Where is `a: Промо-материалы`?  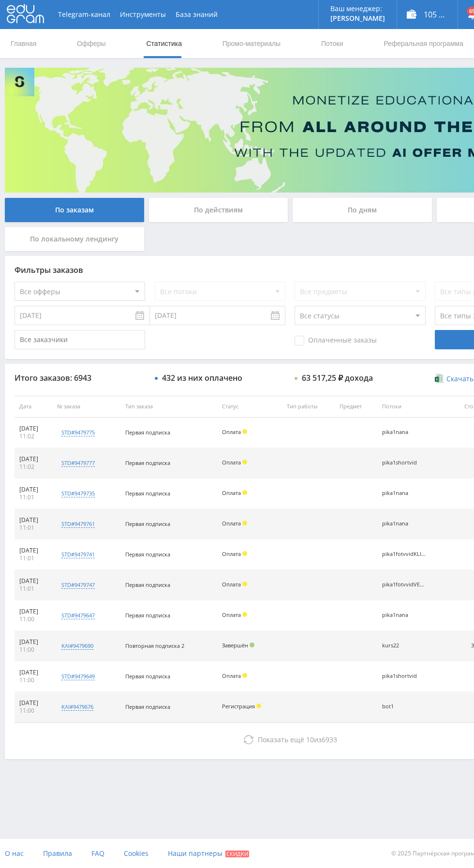 a: Промо-материалы is located at coordinates (252, 43).